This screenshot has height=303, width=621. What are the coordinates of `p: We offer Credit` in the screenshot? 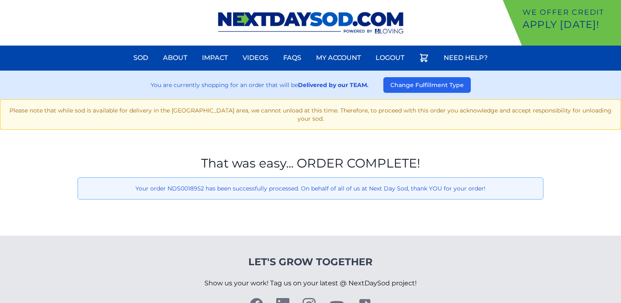 It's located at (570, 12).